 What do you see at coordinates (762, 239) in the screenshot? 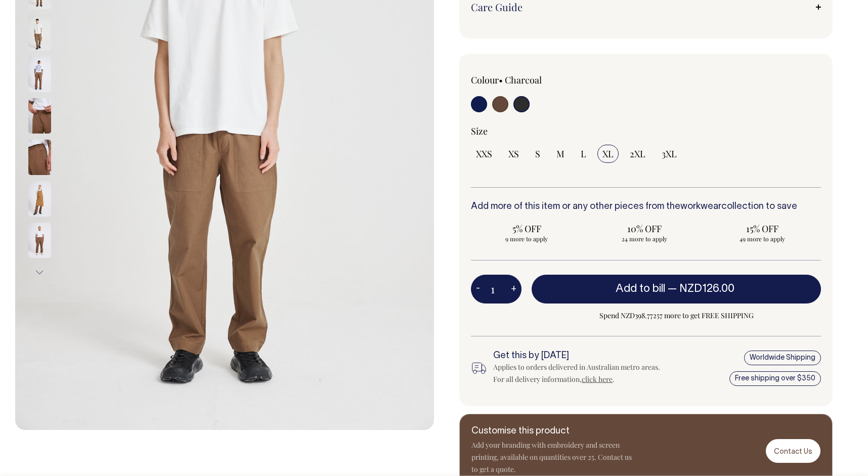
I see `span: 49 more to apply` at bounding box center [762, 239].